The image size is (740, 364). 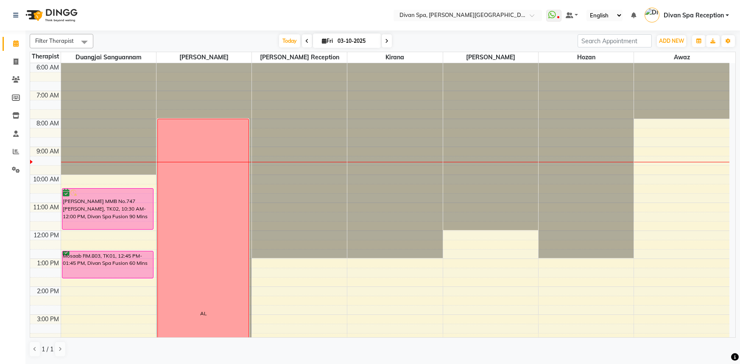 What do you see at coordinates (681, 57) in the screenshot?
I see `span: Awaz` at bounding box center [681, 57].